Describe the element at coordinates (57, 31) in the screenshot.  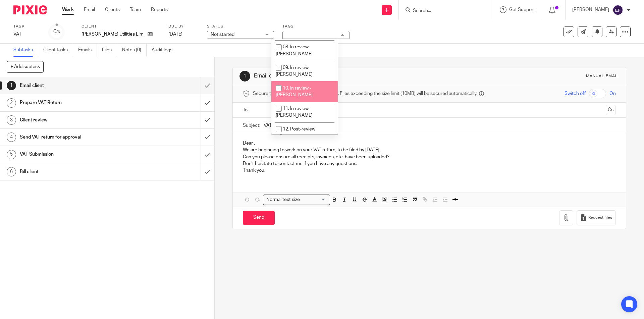
I see `div: 0` at that location.